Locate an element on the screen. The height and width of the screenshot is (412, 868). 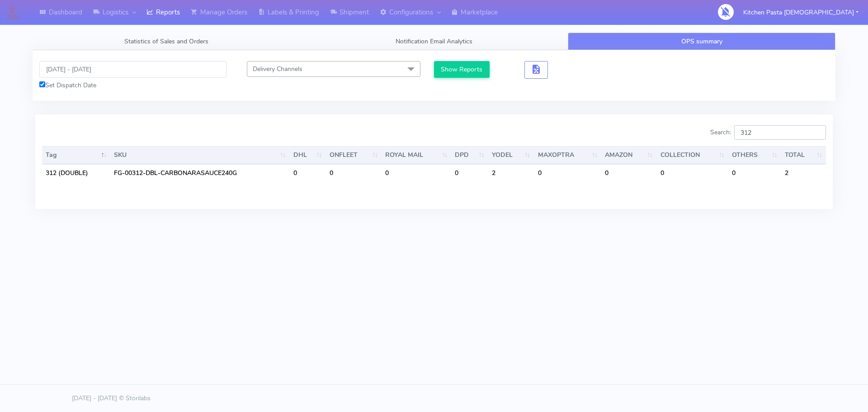
th: SKU: activate to sort column ascending is located at coordinates (200, 155).